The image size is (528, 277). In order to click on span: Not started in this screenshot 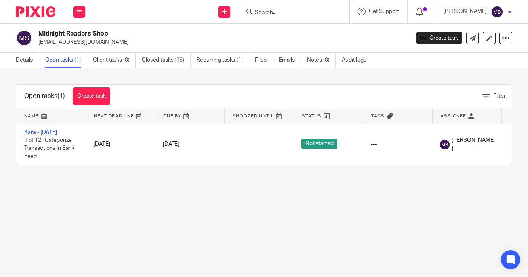, I will do `click(319, 144)`.